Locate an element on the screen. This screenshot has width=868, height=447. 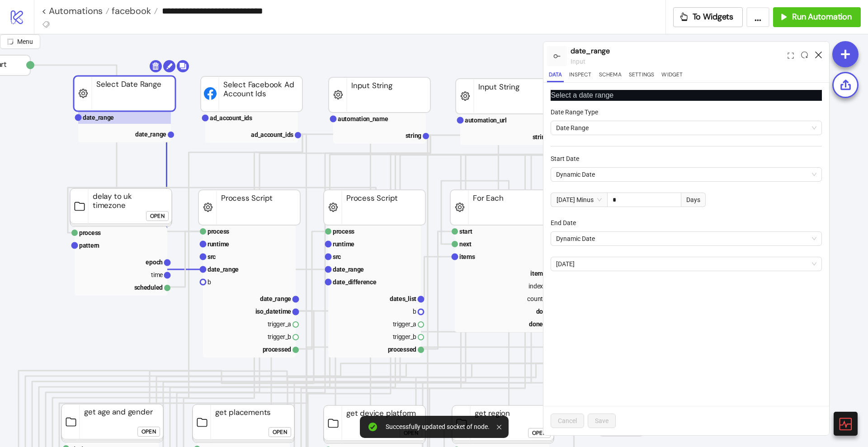
text: count is located at coordinates (535, 299).